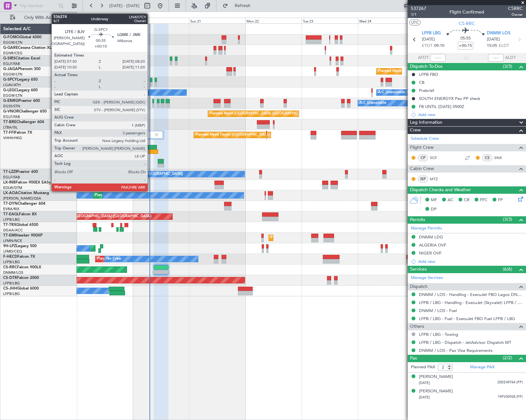 The image size is (526, 420). Describe the element at coordinates (38, 18) in the screenshot. I see `button: Only With Activity` at that location.